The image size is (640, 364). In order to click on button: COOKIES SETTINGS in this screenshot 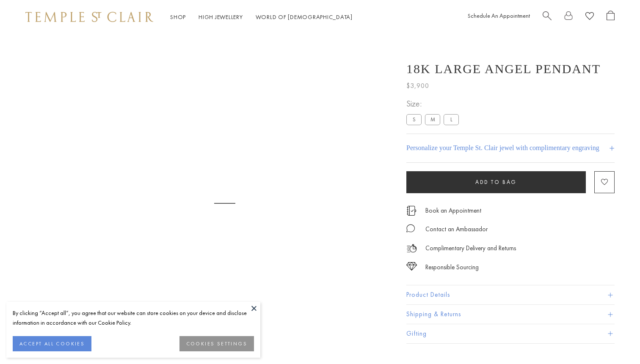, I will do `click(216, 344)`.